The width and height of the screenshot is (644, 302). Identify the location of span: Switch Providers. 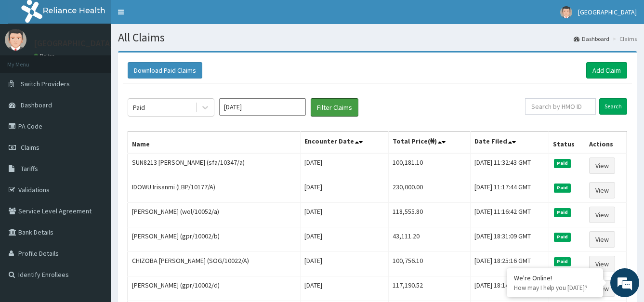
(45, 84).